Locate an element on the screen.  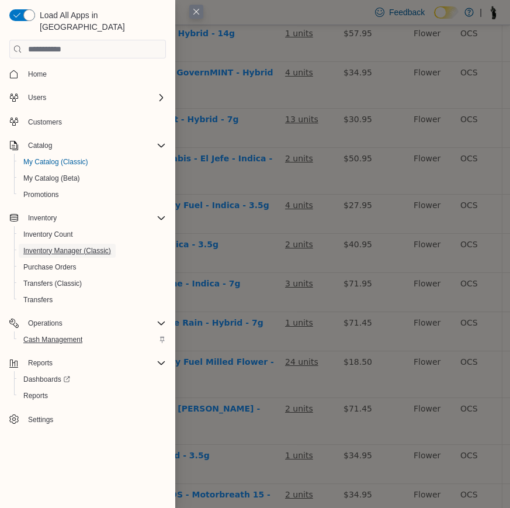
img: Cannabis Cartel QUADS - Motorbreath 15 - Hybrid - 3.5g hero shot is located at coordinates (51, 478).